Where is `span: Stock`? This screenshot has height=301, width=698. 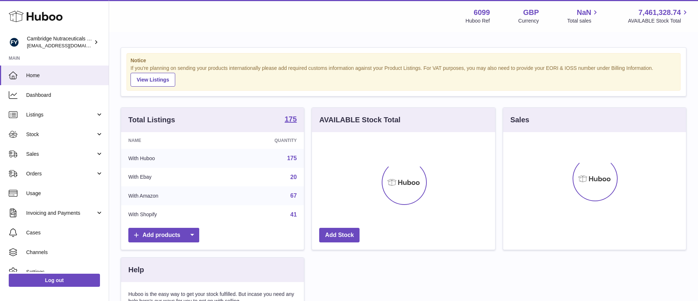 span: Stock is located at coordinates (61, 134).